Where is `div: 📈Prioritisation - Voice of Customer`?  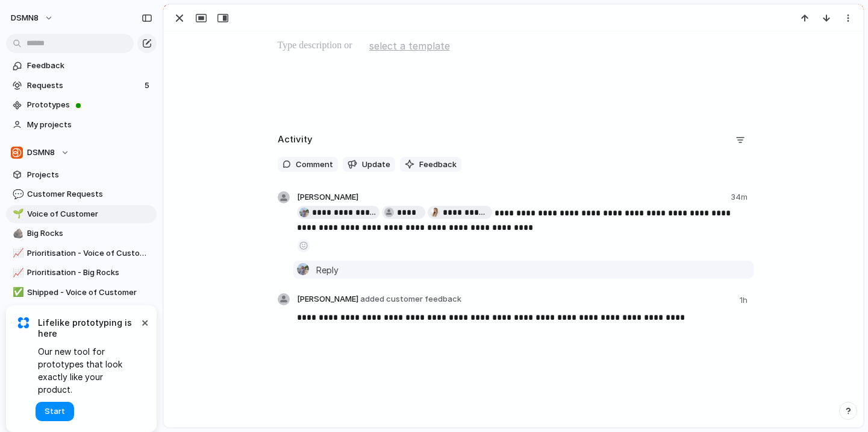 div: 📈Prioritisation - Voice of Customer is located at coordinates (81, 253).